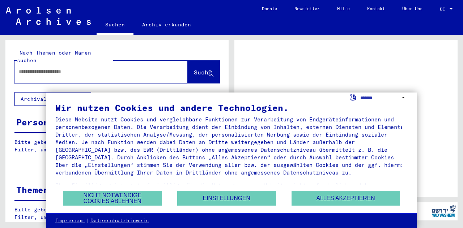 This screenshot has height=228, width=463. Describe the element at coordinates (352, 97) in the screenshot. I see `label: Sprache auswählen` at that location.